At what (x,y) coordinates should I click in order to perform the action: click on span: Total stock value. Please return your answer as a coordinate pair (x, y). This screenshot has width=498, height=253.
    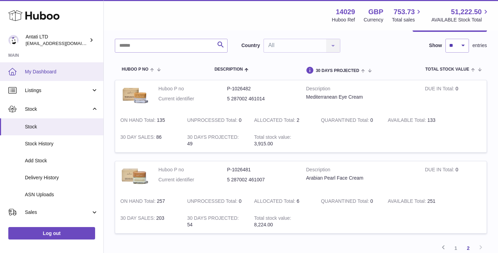
    Looking at the image, I should click on (447, 69).